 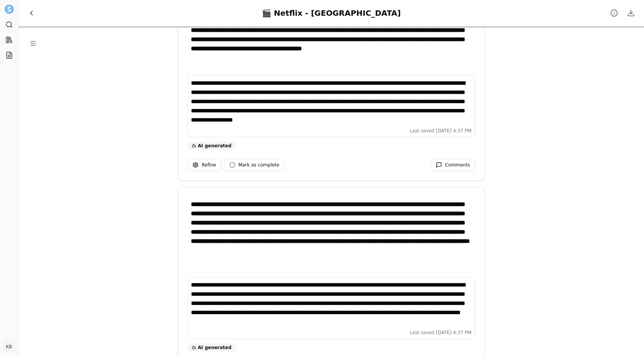 What do you see at coordinates (31, 13) in the screenshot?
I see `button: Back to Projects` at bounding box center [31, 13].